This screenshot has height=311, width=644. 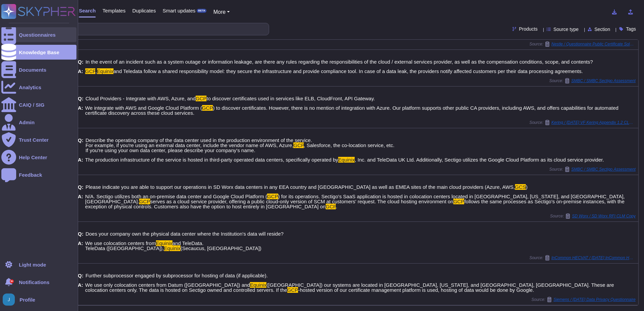 I want to click on span: In the event of an incident such as a system outage or information leakage, are there any rules r..., so click(x=339, y=62).